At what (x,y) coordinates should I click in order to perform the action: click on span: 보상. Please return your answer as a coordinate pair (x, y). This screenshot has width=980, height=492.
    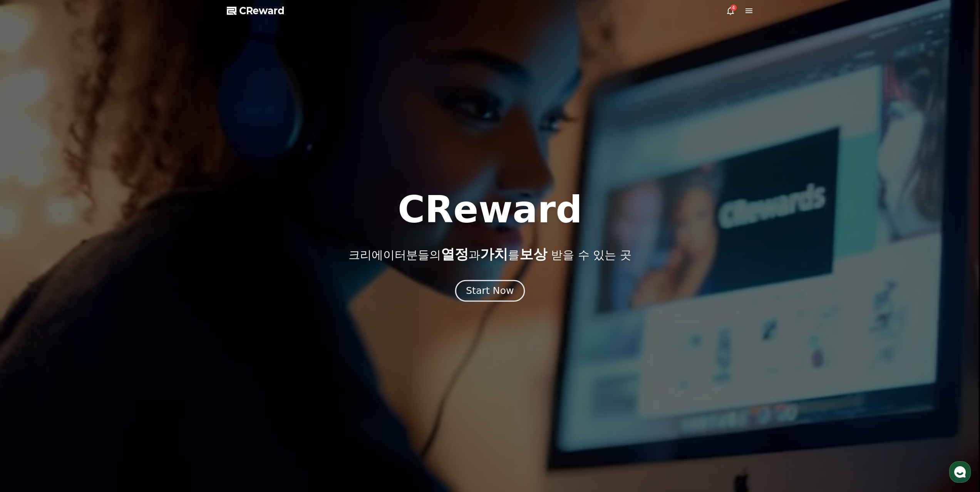
    Looking at the image, I should click on (533, 254).